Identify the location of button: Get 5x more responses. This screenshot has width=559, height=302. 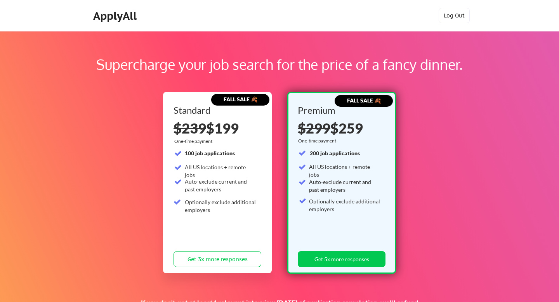
(341, 259).